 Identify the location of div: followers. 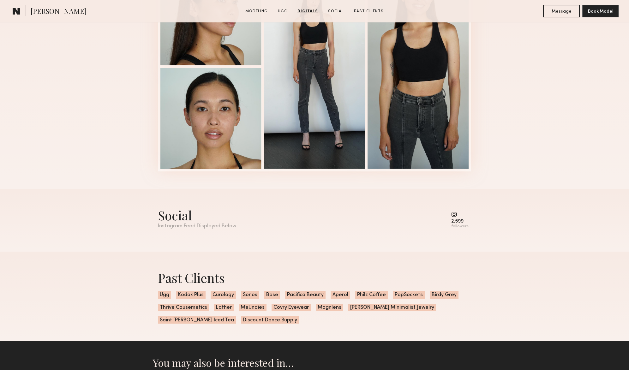
(460, 227).